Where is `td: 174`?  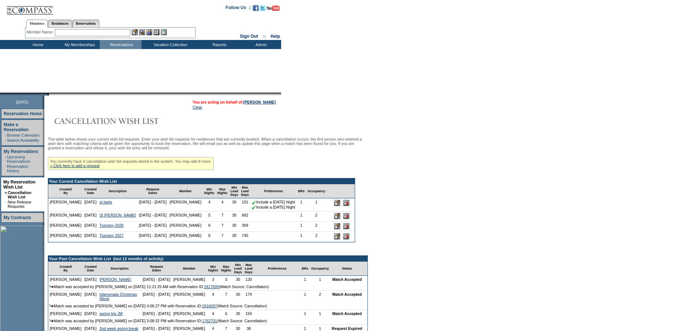 td: 174 is located at coordinates (249, 296).